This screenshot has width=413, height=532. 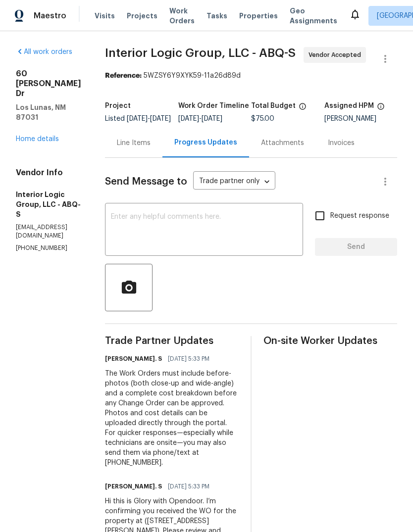 I want to click on h4: Vendor Info, so click(x=48, y=173).